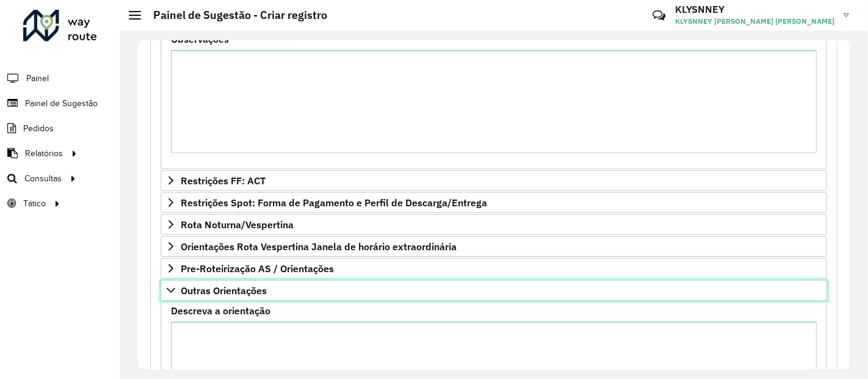  Describe the element at coordinates (37, 78) in the screenshot. I see `span: Painel` at that location.